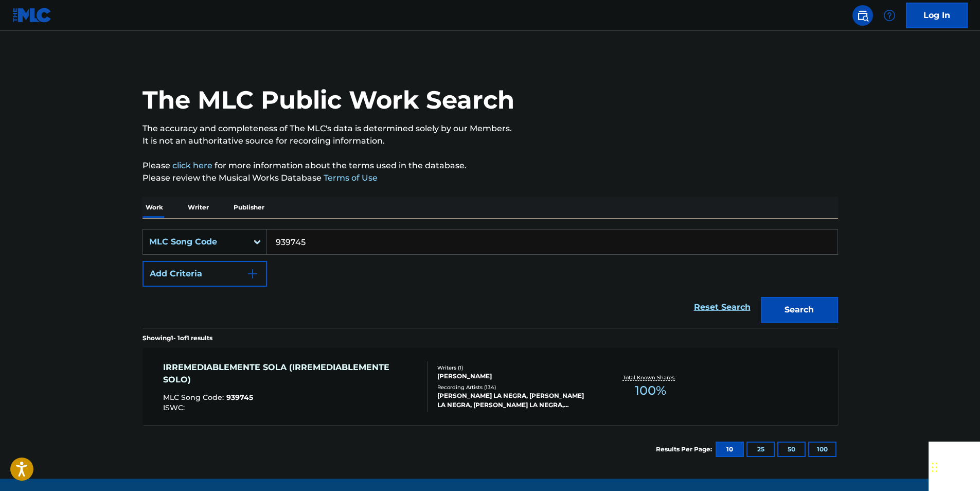 The image size is (980, 491). What do you see at coordinates (792, 449) in the screenshot?
I see `button: 50` at bounding box center [792, 449].